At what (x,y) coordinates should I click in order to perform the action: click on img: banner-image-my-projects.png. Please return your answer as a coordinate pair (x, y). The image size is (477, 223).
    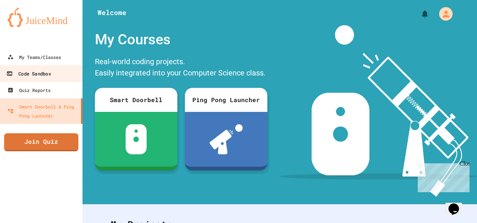
    Looking at the image, I should click on (379, 111).